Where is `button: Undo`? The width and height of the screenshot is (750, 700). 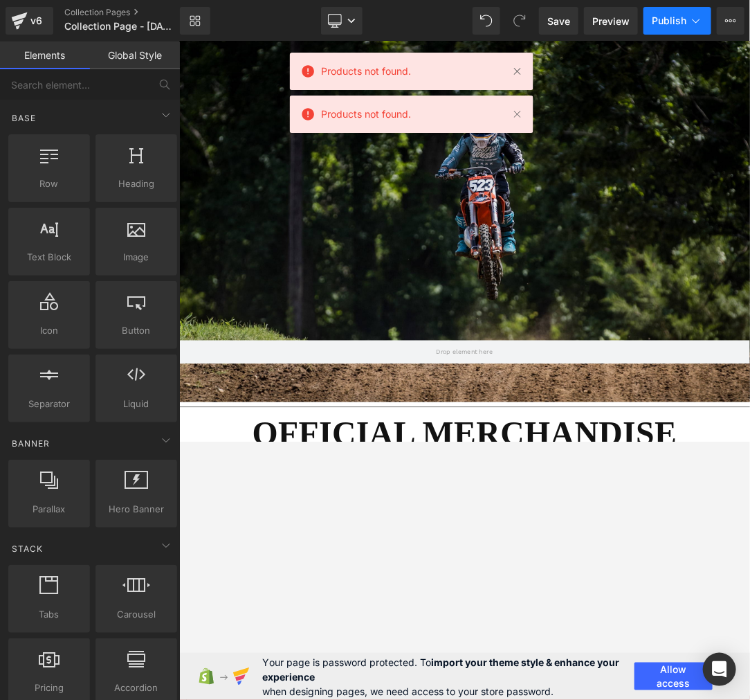
button: Undo is located at coordinates (487, 21).